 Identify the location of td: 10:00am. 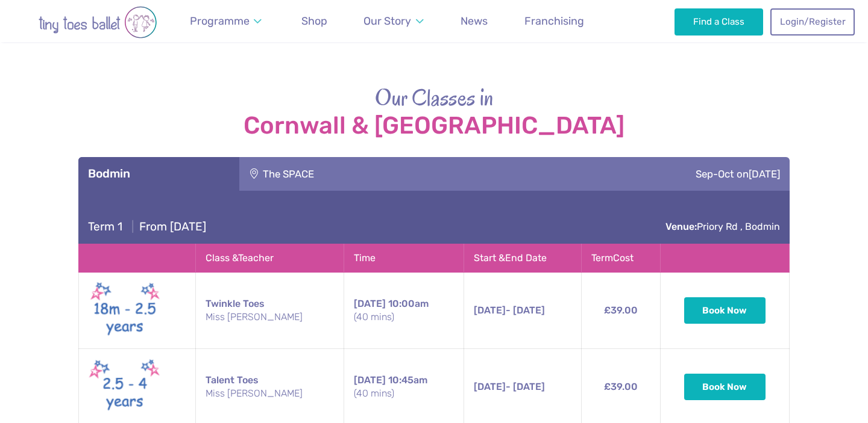
(404, 311).